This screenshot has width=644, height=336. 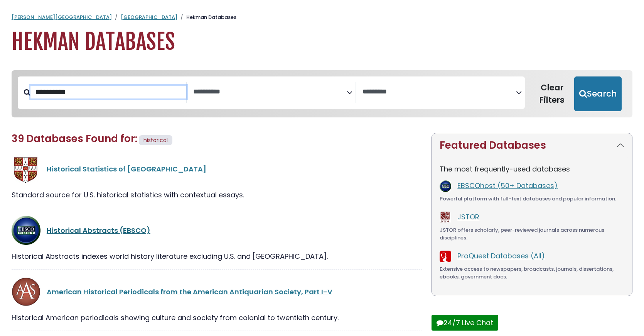 I want to click on h1: Hekman Databases, so click(x=322, y=42).